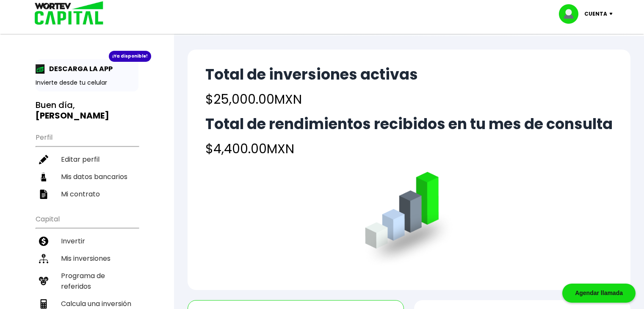 Image resolution: width=644 pixels, height=309 pixels. I want to click on a: Editar perfil, so click(87, 159).